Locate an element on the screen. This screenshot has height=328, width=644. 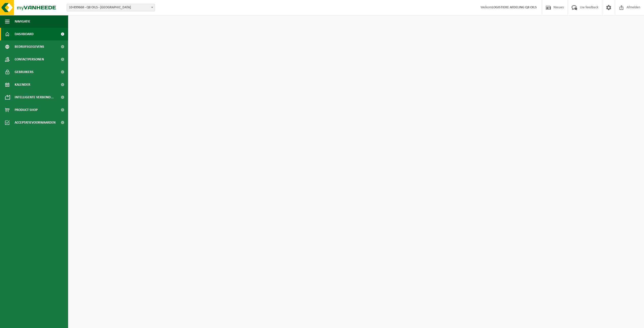
strong: LOGISTIEKE AFDELING Q8 OILS is located at coordinates (514, 7).